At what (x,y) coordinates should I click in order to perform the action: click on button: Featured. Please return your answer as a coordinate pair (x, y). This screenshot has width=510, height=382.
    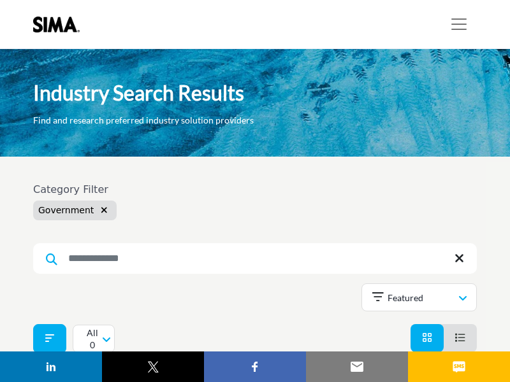
    Looking at the image, I should click on (419, 298).